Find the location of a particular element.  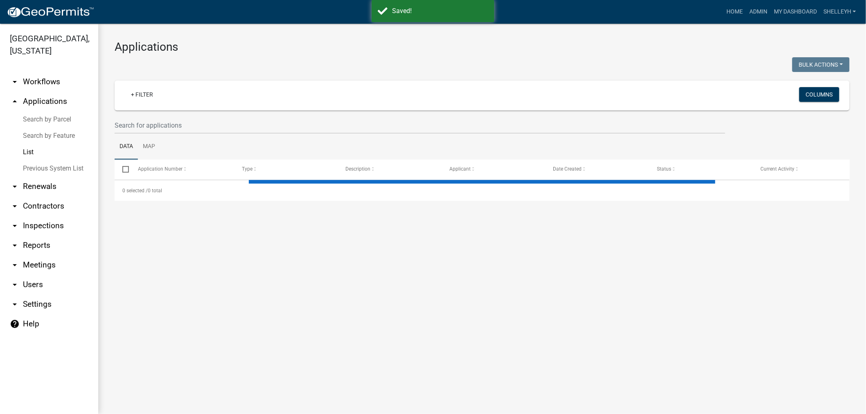

span: Application Number is located at coordinates (161, 169).